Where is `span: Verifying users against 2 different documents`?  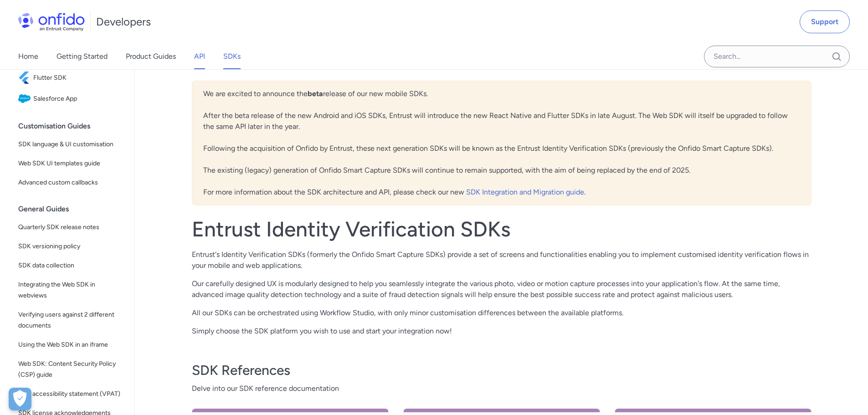
span: Verifying users against 2 different documents is located at coordinates (70, 321).